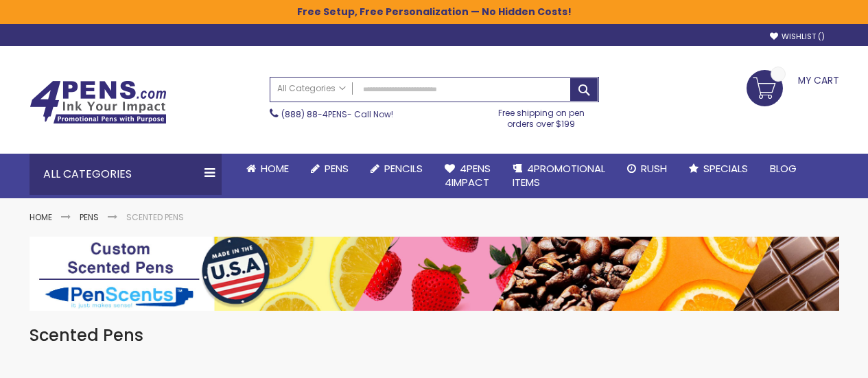 This screenshot has height=378, width=868. Describe the element at coordinates (126, 174) in the screenshot. I see `div: All Categories` at that location.